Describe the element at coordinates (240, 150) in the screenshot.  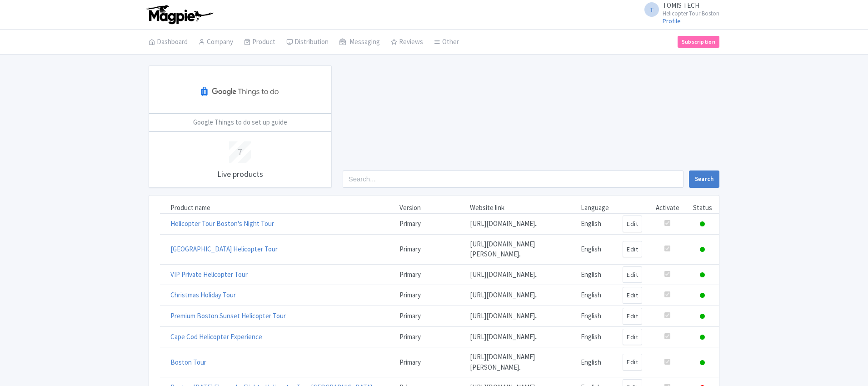
I see `div: 7` at that location.